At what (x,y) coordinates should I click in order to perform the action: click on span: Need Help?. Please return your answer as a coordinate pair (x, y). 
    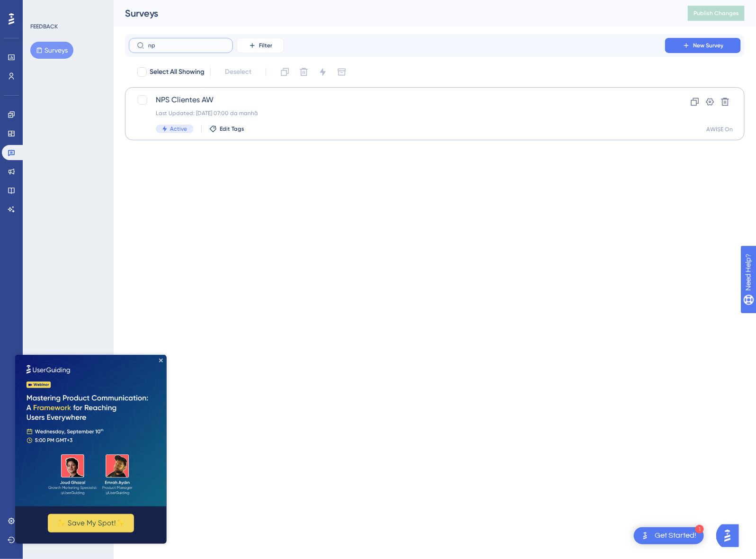
    Looking at the image, I should click on (41, 8).